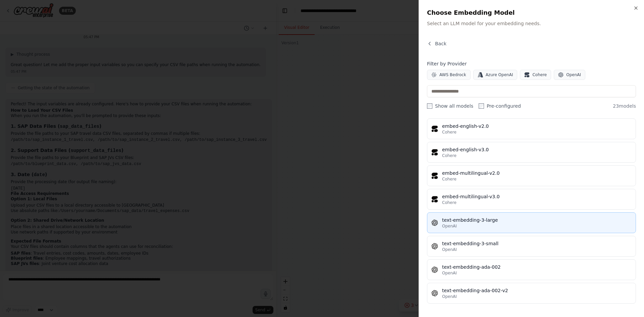  Describe the element at coordinates (536, 291) in the screenshot. I see `div: text-embedding-ada-002-v2` at that location.